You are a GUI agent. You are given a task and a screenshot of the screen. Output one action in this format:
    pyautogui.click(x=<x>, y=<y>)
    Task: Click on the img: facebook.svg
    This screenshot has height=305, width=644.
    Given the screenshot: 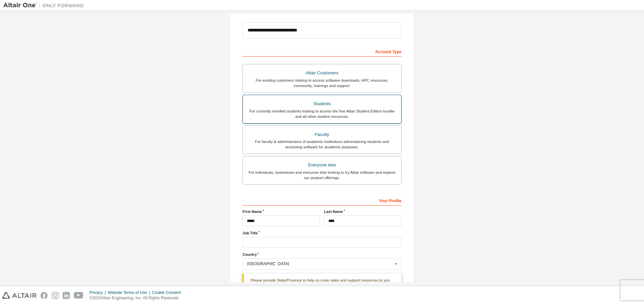 What is the action you would take?
    pyautogui.click(x=44, y=296)
    